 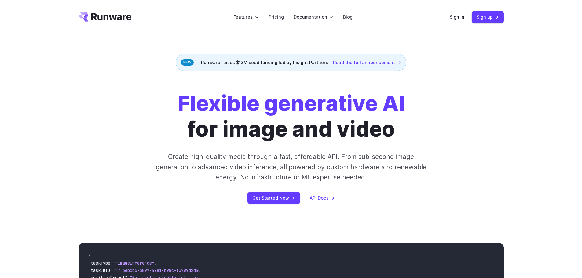 I want to click on h1: for image and video, so click(x=291, y=116).